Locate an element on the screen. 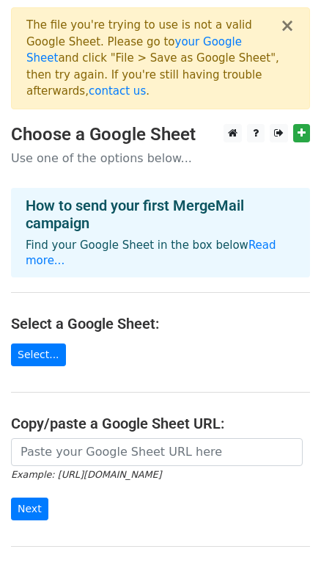  h4: Select a Google Sheet: is located at coordinates (161, 323).